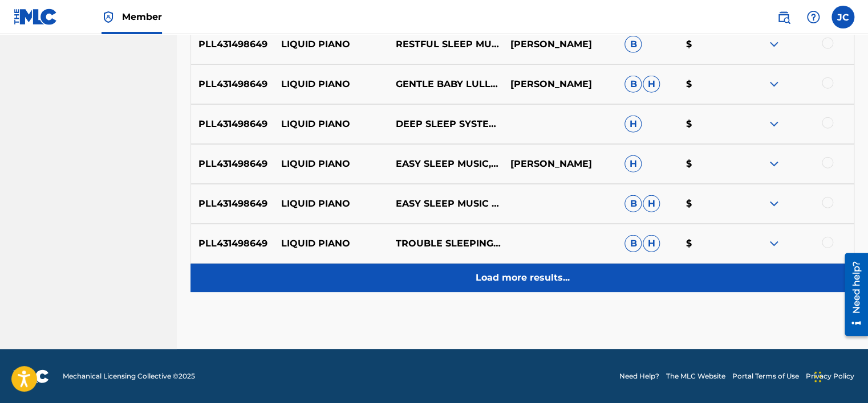 Image resolution: width=868 pixels, height=403 pixels. I want to click on div: User Menu, so click(842, 17).